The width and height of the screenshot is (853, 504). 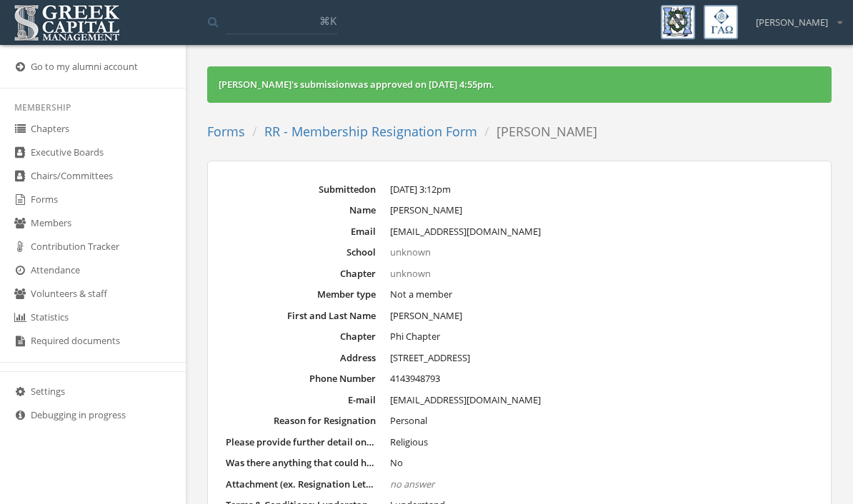 What do you see at coordinates (301, 378) in the screenshot?
I see `dt: Phone Number` at bounding box center [301, 378].